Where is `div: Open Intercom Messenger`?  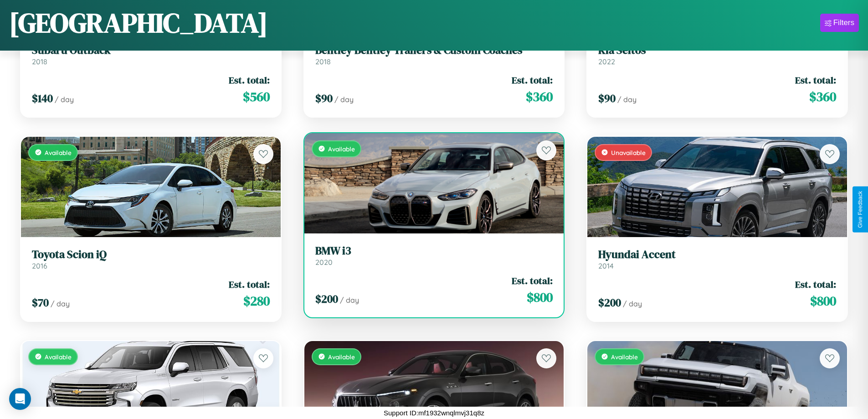 div: Open Intercom Messenger is located at coordinates (20, 398).